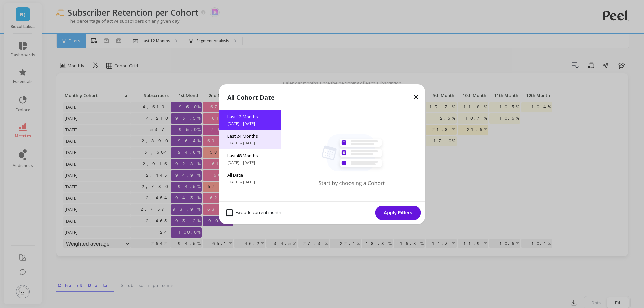 The height and width of the screenshot is (308, 644). I want to click on span: All Data, so click(250, 175).